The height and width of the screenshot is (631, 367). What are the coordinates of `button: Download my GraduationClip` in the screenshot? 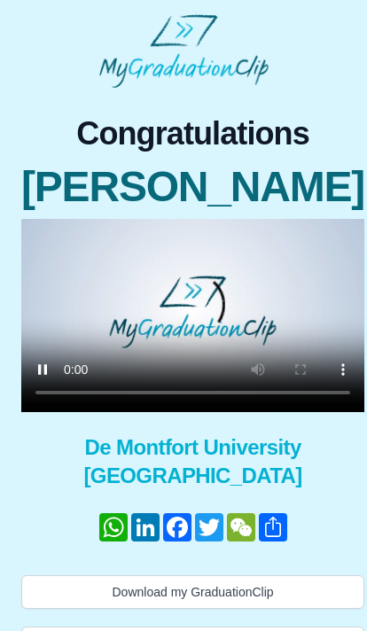 It's located at (192, 592).